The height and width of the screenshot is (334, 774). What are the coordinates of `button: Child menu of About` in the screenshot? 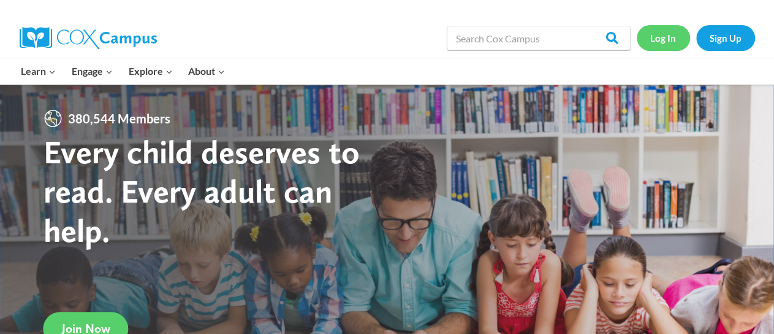 It's located at (207, 71).